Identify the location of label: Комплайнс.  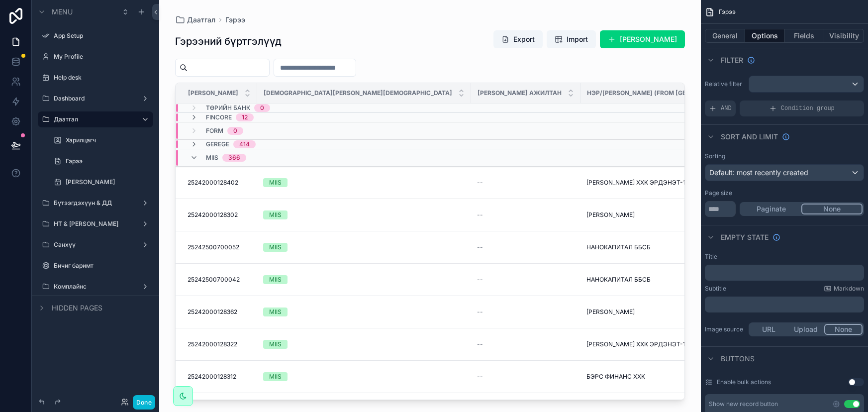
(95, 286).